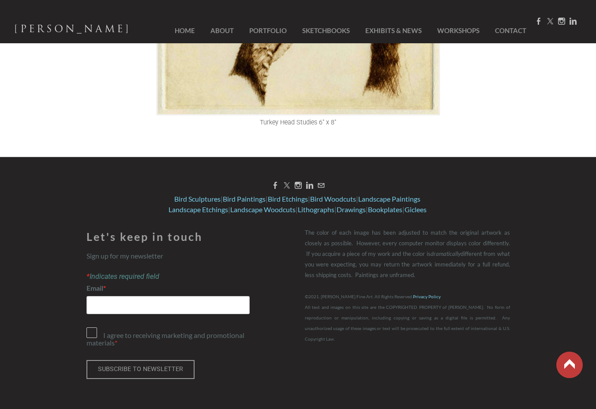 Image resolution: width=596 pixels, height=409 pixels. I want to click on a: Contact, so click(508, 30).